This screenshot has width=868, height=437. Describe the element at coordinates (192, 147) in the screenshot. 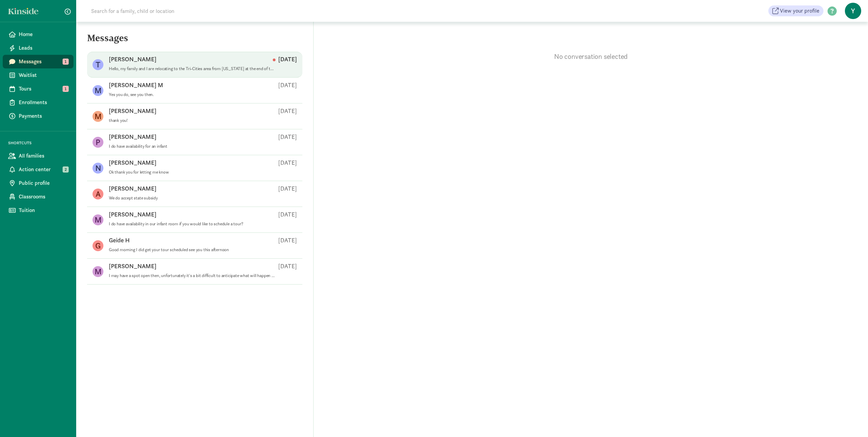

I see `p: I do have availability for an infant` at that location.